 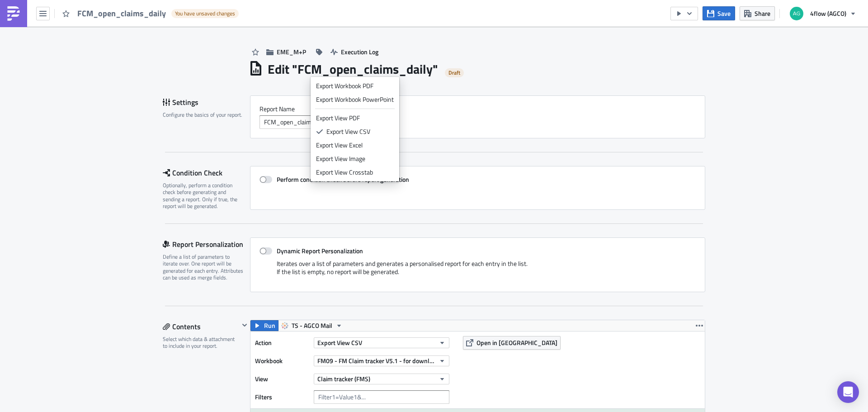 What do you see at coordinates (355, 86) in the screenshot?
I see `div: Export Workbook PDF` at bounding box center [355, 86].